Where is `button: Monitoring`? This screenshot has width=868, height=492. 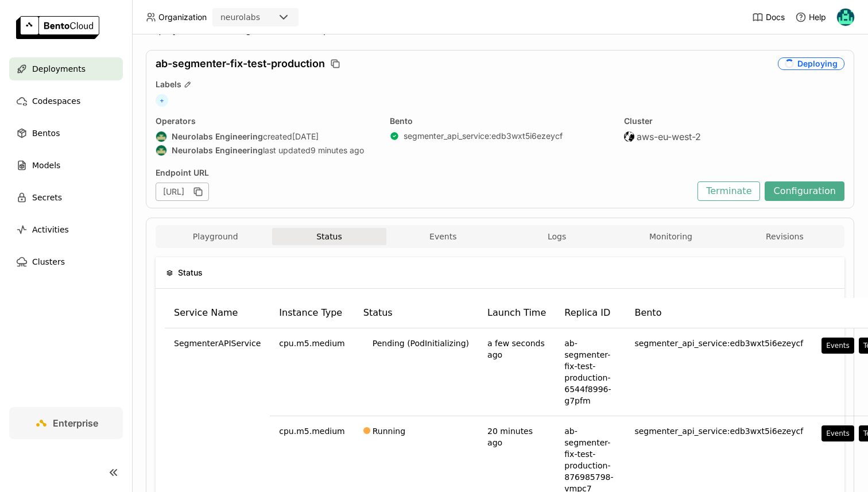
button: Monitoring is located at coordinates (671, 236).